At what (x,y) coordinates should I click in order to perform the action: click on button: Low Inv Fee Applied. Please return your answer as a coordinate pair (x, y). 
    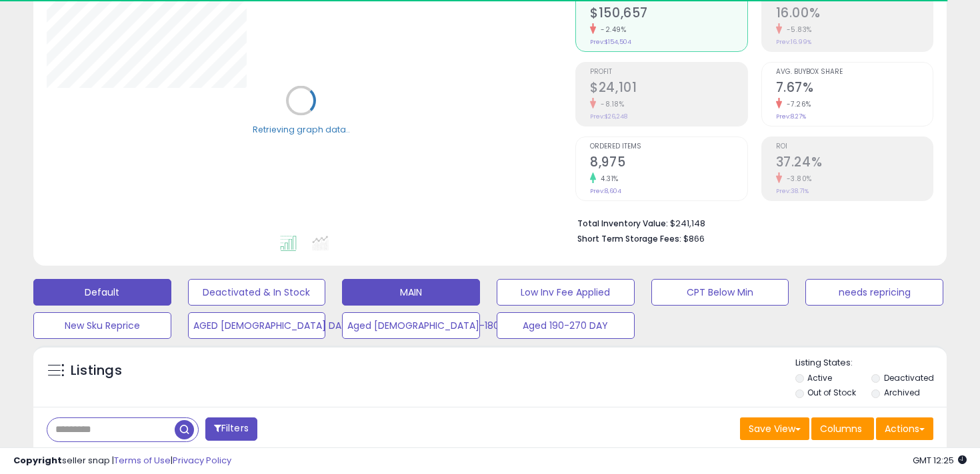
    Looking at the image, I should click on (565, 293).